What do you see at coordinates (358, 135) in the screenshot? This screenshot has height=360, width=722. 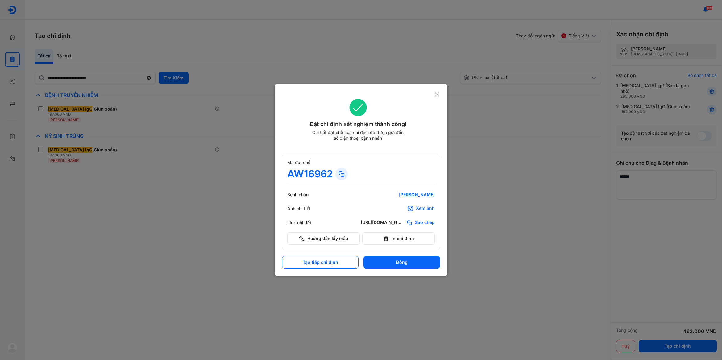 I see `div: Chi tiết đặt chỗ của chỉ định đã được gửi đến số điện thoại bệnh nhân` at bounding box center [358, 135].